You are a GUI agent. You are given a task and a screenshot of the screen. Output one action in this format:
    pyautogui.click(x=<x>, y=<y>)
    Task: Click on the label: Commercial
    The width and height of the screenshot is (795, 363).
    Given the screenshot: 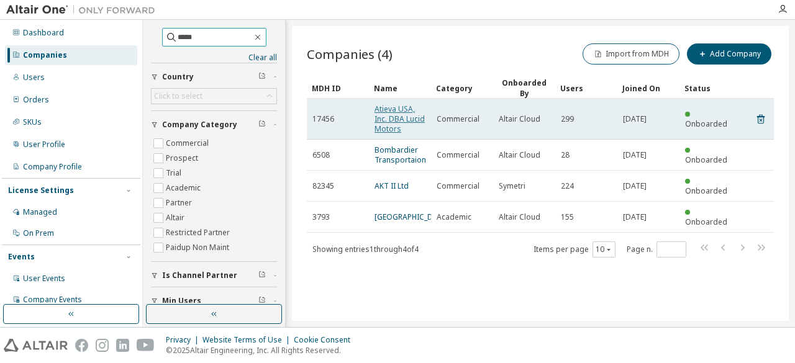 What is the action you would take?
    pyautogui.click(x=188, y=143)
    